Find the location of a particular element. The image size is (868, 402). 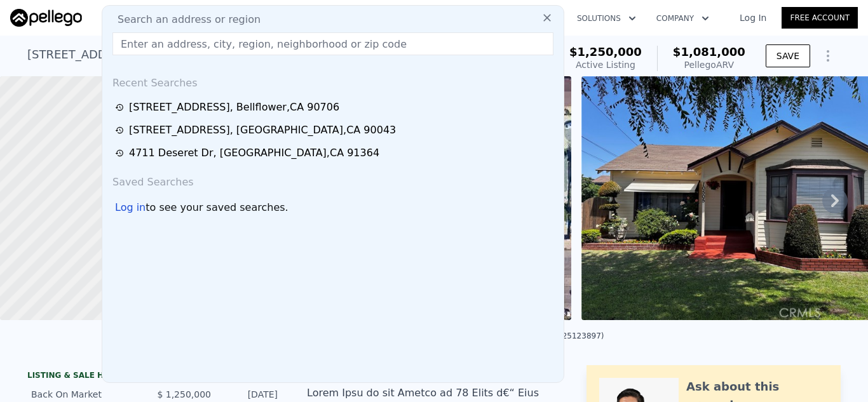

div: Log in is located at coordinates (130, 208).